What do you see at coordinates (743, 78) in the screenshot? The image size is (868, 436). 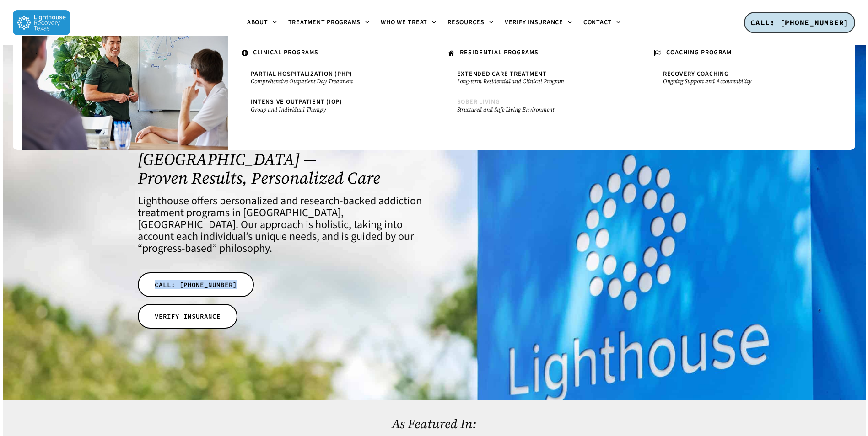 I see `a: Recovery CoachingOngoing Support and Accountability` at bounding box center [743, 78].